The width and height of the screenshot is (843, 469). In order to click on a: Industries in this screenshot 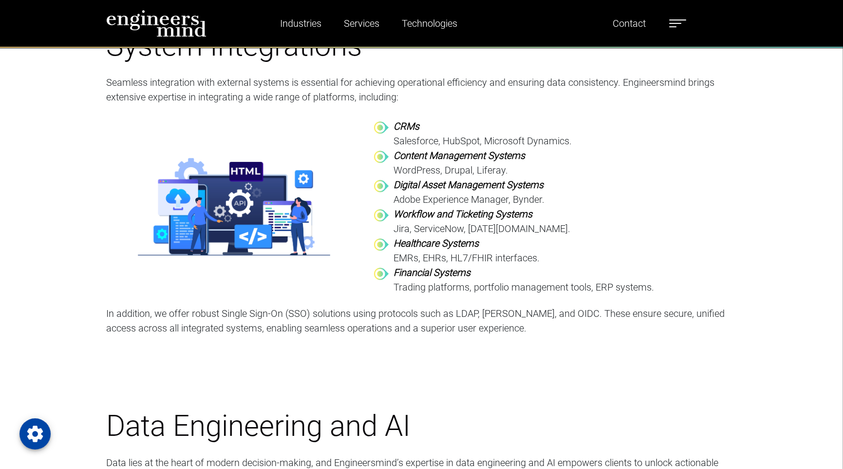, I will do `click(301, 23)`.